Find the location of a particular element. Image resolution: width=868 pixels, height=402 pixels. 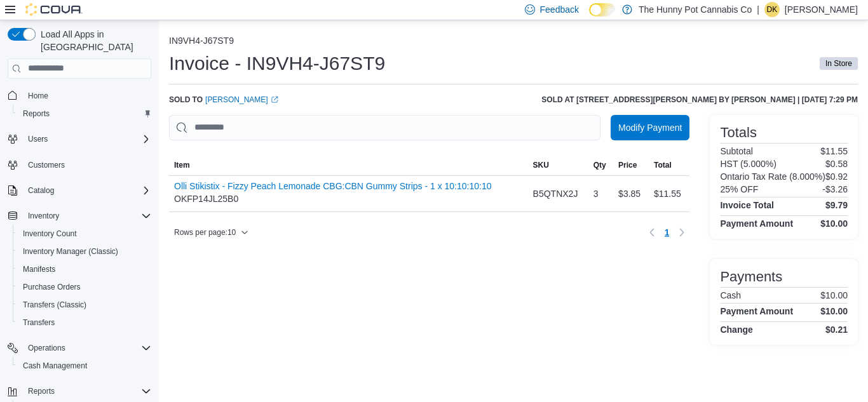

svg: External link is located at coordinates (274, 99).